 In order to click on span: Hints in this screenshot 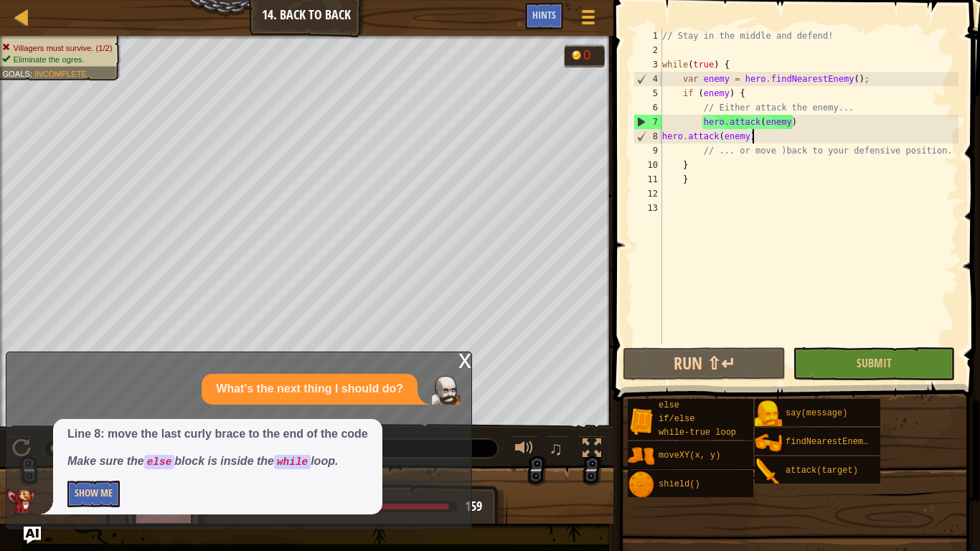, I will do `click(544, 14)`.